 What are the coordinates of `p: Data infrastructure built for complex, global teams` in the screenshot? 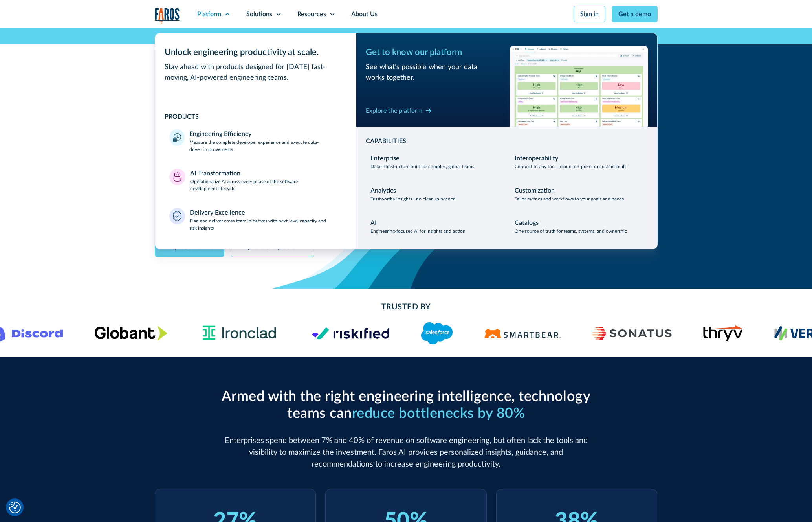 It's located at (423, 167).